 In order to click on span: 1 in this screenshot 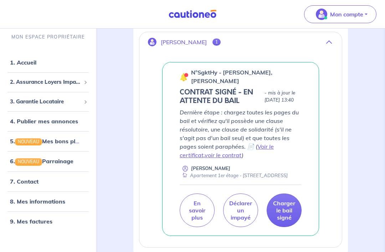, I will do `click(216, 42)`.